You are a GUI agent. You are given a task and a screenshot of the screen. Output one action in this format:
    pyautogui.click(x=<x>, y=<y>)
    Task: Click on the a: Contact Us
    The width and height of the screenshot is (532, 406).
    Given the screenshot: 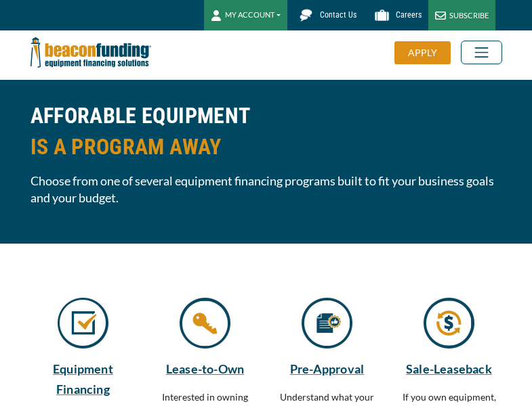 What is the action you would take?
    pyautogui.click(x=325, y=15)
    